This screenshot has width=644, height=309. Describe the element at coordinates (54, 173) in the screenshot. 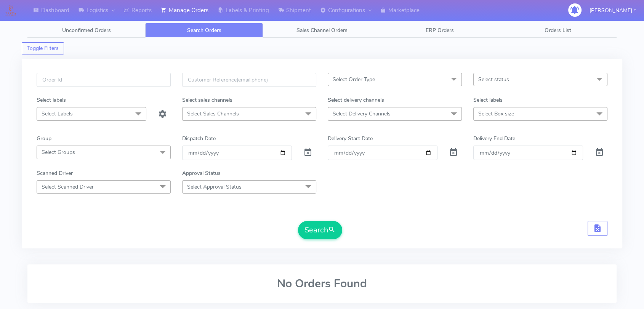

I see `label: Scanned Driver` at that location.